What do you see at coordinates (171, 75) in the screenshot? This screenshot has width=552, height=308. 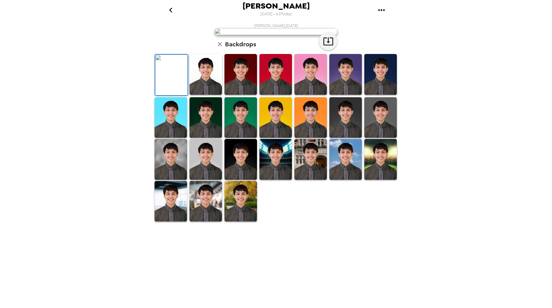 I see `img: Original` at bounding box center [171, 75].